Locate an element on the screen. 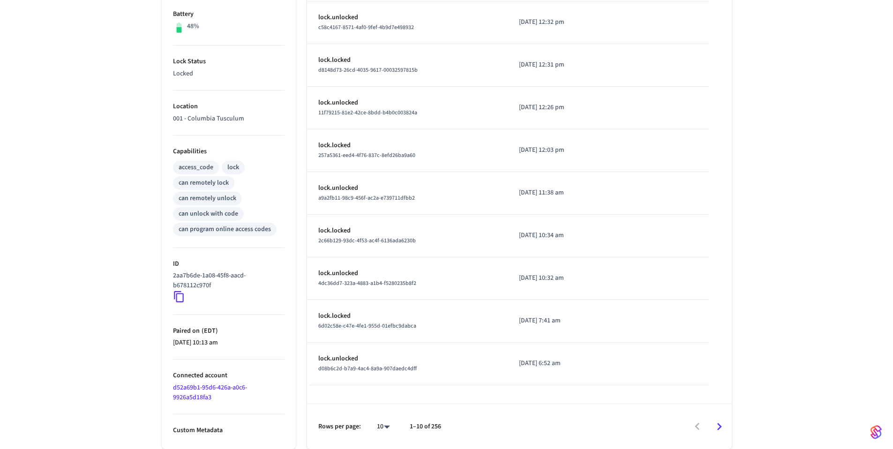 The height and width of the screenshot is (449, 893). div: can remotely unlock is located at coordinates (207, 198).